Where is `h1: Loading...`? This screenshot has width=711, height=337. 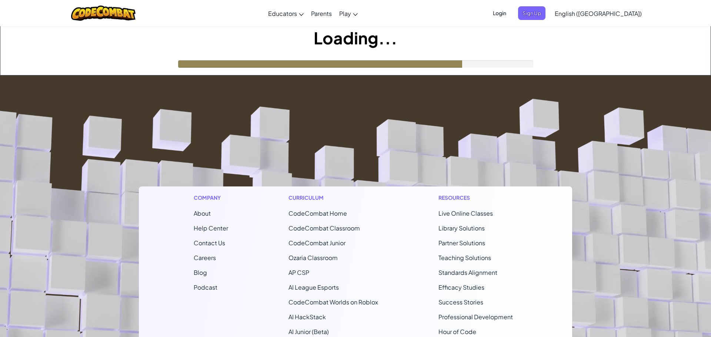
h1: Loading... is located at coordinates (355, 38).